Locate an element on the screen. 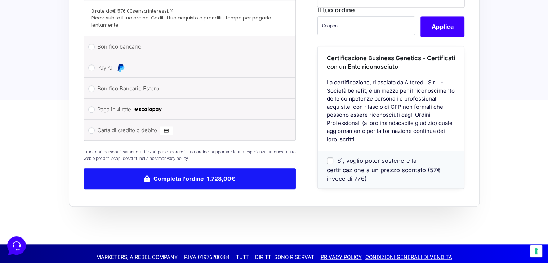 This screenshot has height=263, width=548. p: MARKETERS, A REBEL COMPANY – P.IVA 01976200384 – TUTTI I DIRITTI SONO RISERVATI – – is located at coordinates (274, 257).